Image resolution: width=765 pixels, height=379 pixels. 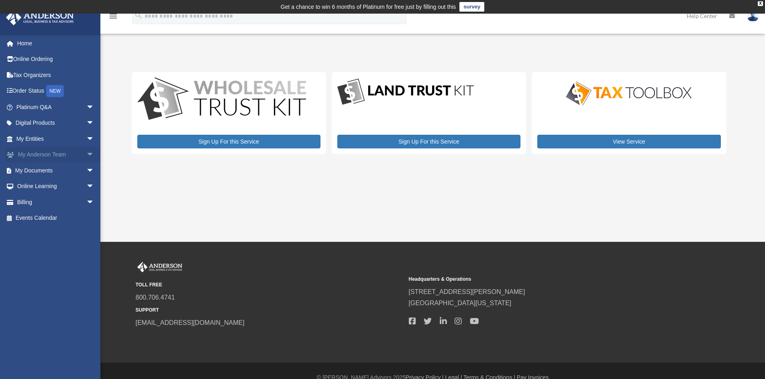 I want to click on div: close, so click(x=760, y=4).